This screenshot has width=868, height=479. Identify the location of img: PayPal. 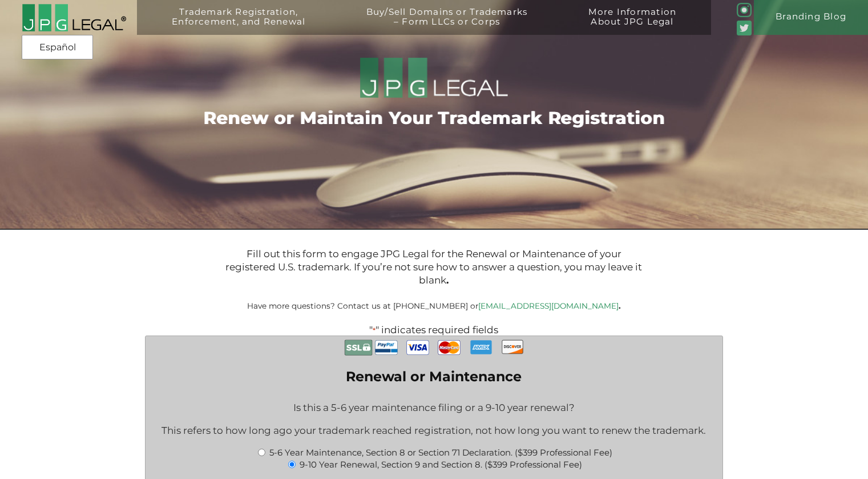
(387, 347).